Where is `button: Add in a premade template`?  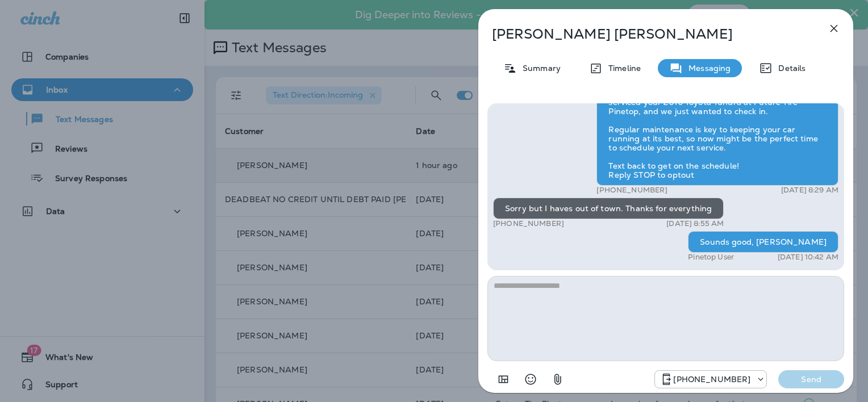
button: Add in a premade template is located at coordinates (503, 379).